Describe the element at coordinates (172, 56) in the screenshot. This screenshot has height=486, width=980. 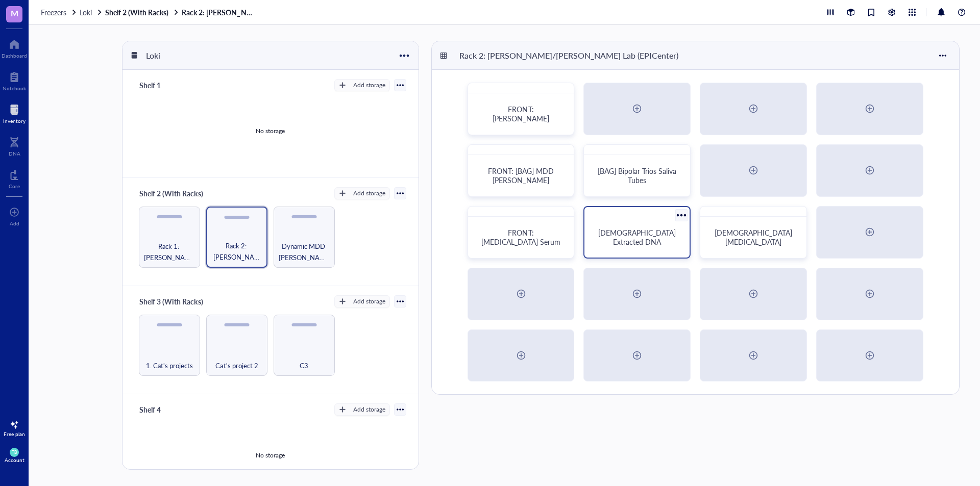
I see `div: Loki` at that location.